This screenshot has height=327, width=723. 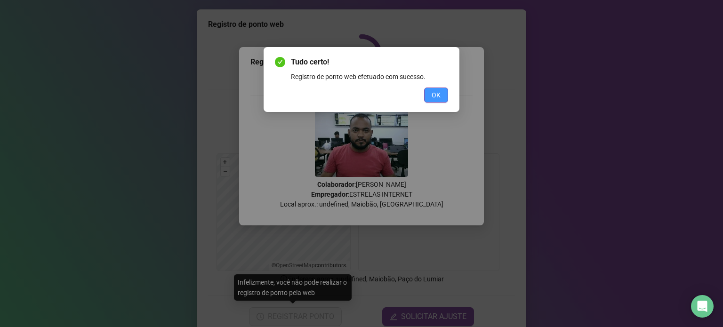 What do you see at coordinates (369, 77) in the screenshot?
I see `div: Registro de ponto web efetuado com sucesso.` at bounding box center [369, 77].